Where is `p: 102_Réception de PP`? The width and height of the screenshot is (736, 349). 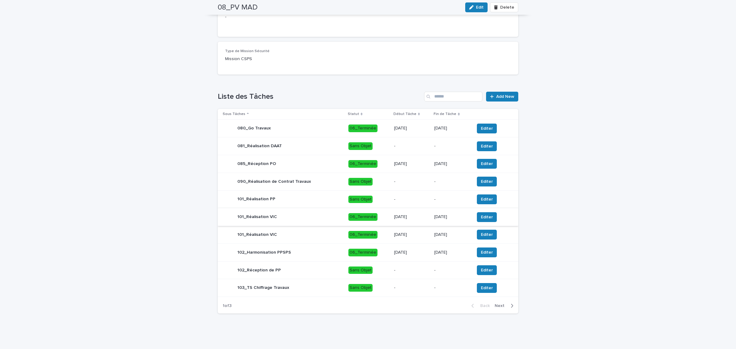 p: 102_Réception de PP is located at coordinates (259, 270).